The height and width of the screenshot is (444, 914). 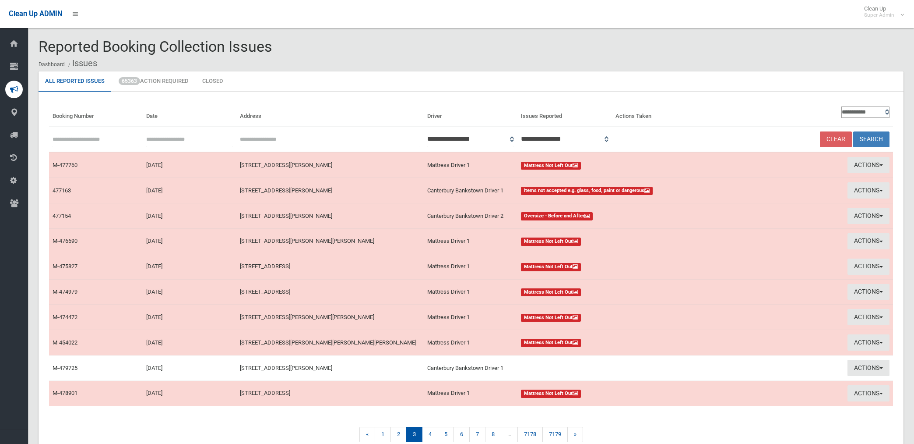 What do you see at coordinates (555, 434) in the screenshot?
I see `a: 7179` at bounding box center [555, 434].